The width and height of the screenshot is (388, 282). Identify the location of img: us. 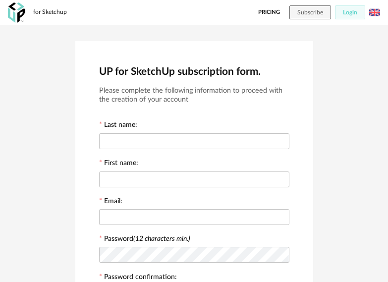
(374, 12).